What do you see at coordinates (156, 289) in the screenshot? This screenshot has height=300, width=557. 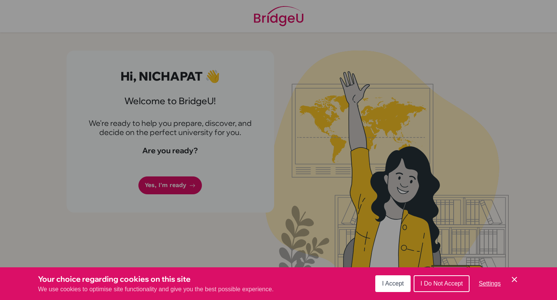 I see `p: We use cookies to optimise site functionality and give you the best possible experience.` at bounding box center [156, 289].